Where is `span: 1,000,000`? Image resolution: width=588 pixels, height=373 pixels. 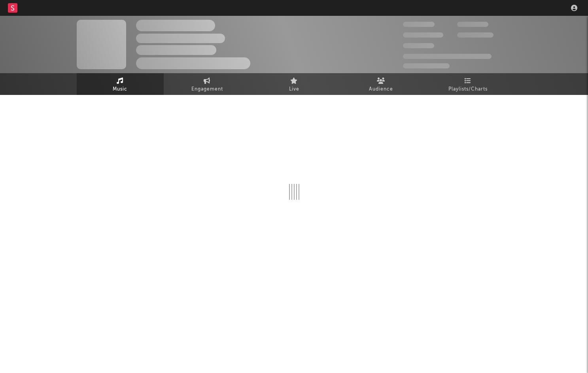 span: 1,000,000 is located at coordinates (475, 35).